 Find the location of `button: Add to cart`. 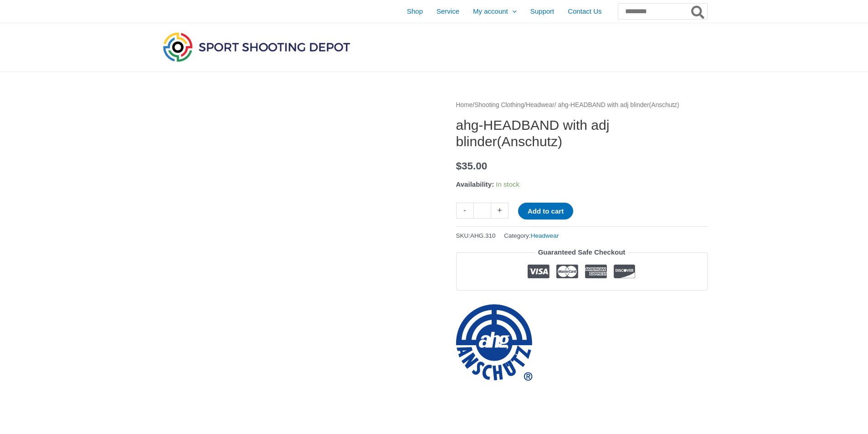

button: Add to cart is located at coordinates (545, 211).